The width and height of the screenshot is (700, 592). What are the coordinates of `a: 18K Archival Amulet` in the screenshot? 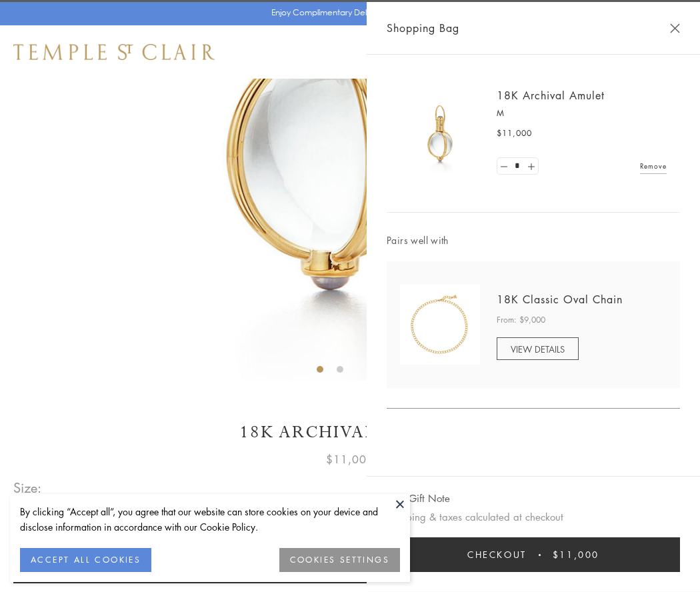 It's located at (551, 96).